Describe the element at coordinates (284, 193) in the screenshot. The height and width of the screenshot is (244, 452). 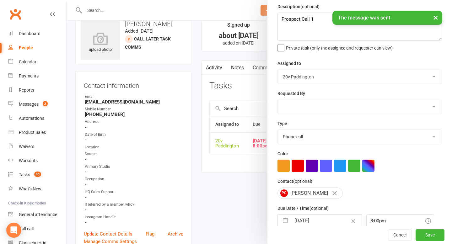
I see `span: PC` at that location.